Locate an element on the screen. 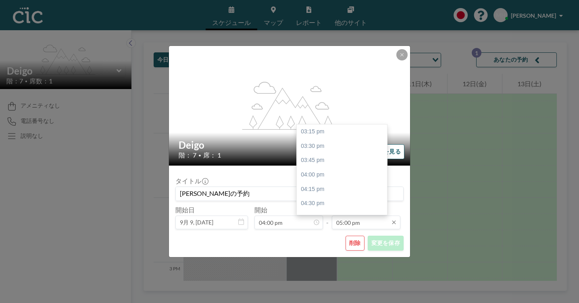 Image resolution: width=579 pixels, height=303 pixels. div: 04:15 pm is located at coordinates (342, 190).